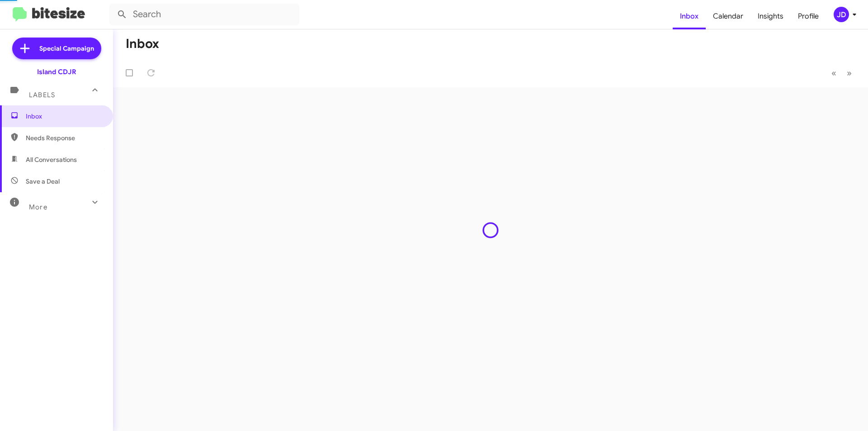 The image size is (868, 431). I want to click on span: Needs Response, so click(64, 138).